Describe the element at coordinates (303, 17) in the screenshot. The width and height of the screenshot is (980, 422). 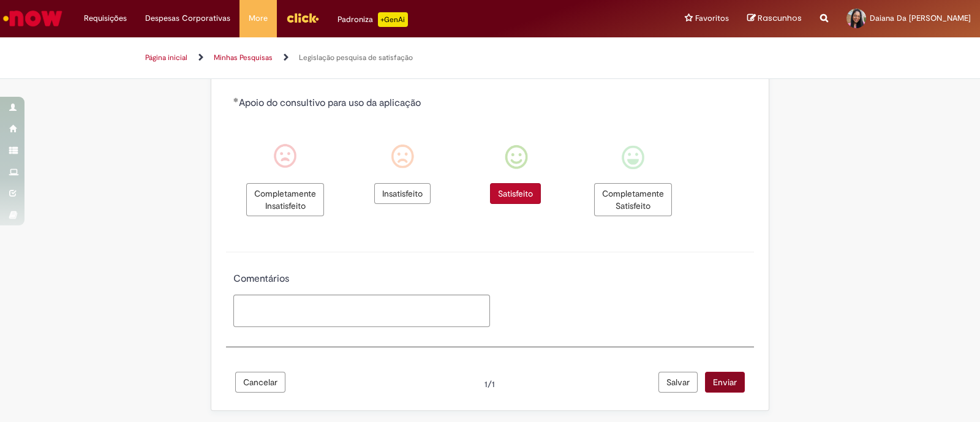
I see `img: click_logo_yellow_360x200.png` at that location.